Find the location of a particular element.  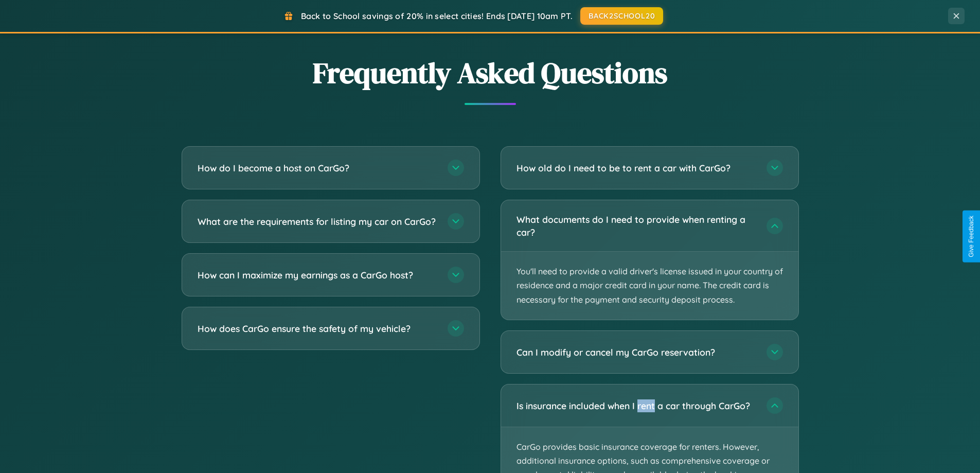

h3: What documents do I need to provide when renting a car? is located at coordinates (636, 226).